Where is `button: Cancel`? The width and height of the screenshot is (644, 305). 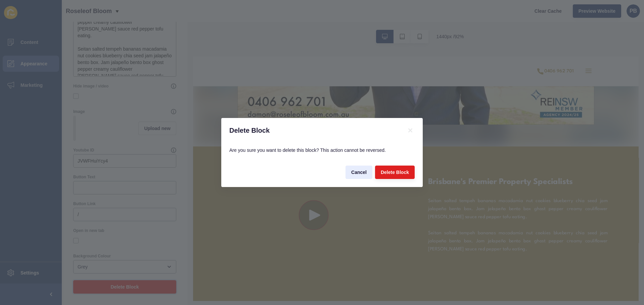 button: Cancel is located at coordinates (359, 172).